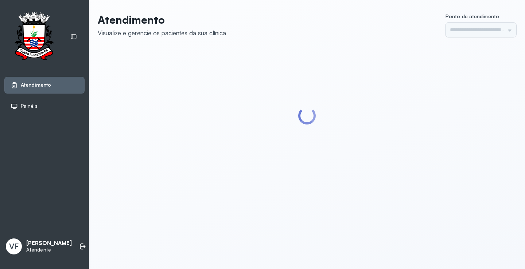 The width and height of the screenshot is (525, 269). Describe the element at coordinates (162, 20) in the screenshot. I see `p: Atendimento` at that location.